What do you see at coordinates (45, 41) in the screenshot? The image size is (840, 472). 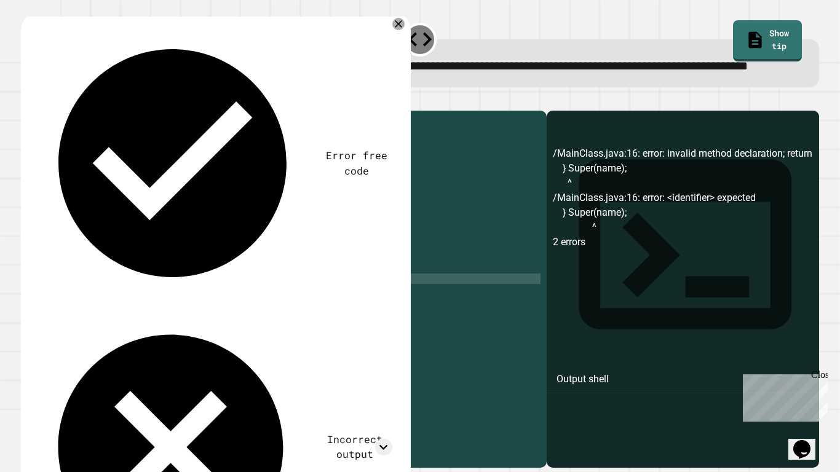 I see `div: Chat with us now!Close` at bounding box center [45, 41].